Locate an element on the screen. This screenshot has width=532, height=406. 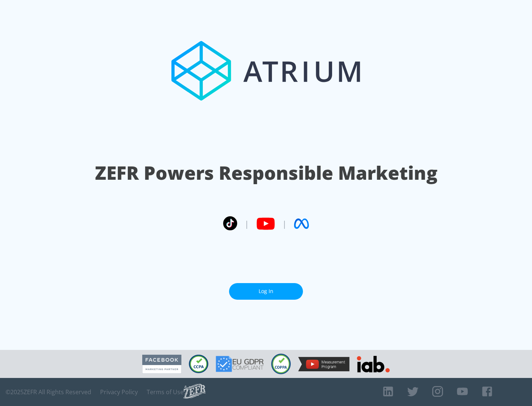
a: Terms of Use is located at coordinates (165, 392).